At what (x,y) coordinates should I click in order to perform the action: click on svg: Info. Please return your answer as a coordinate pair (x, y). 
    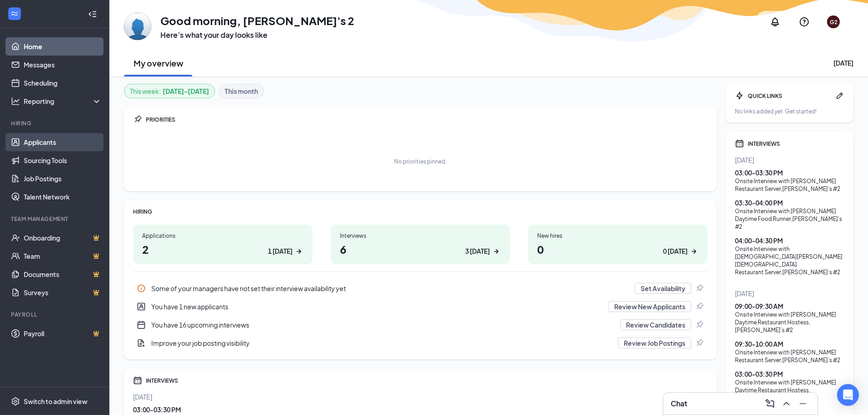
    Looking at the image, I should click on (141, 288).